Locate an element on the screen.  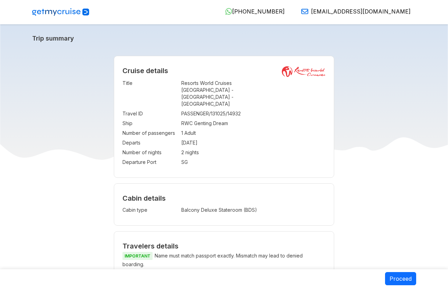
td: PASSENGER/131025/14932 is located at coordinates (254, 113).